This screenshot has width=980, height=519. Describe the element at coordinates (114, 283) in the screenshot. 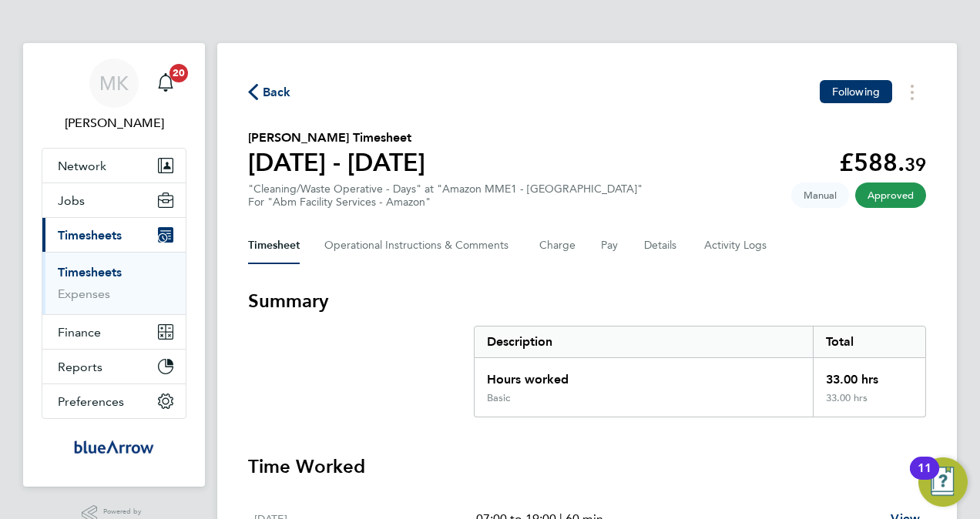

I see `div: Timesheets` at that location.